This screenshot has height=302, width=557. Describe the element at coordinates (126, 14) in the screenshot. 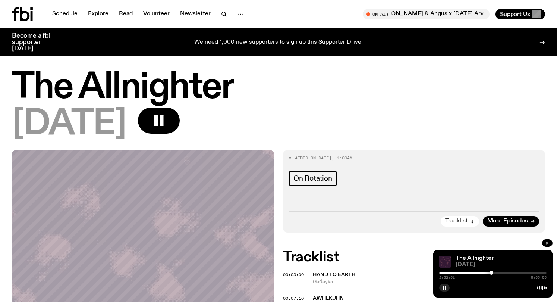

I see `a: Read` at that location.